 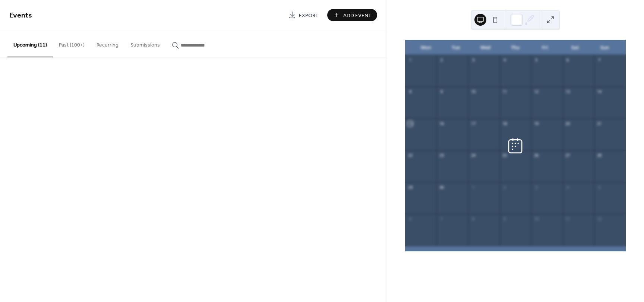 I want to click on button: Submissions, so click(x=145, y=43).